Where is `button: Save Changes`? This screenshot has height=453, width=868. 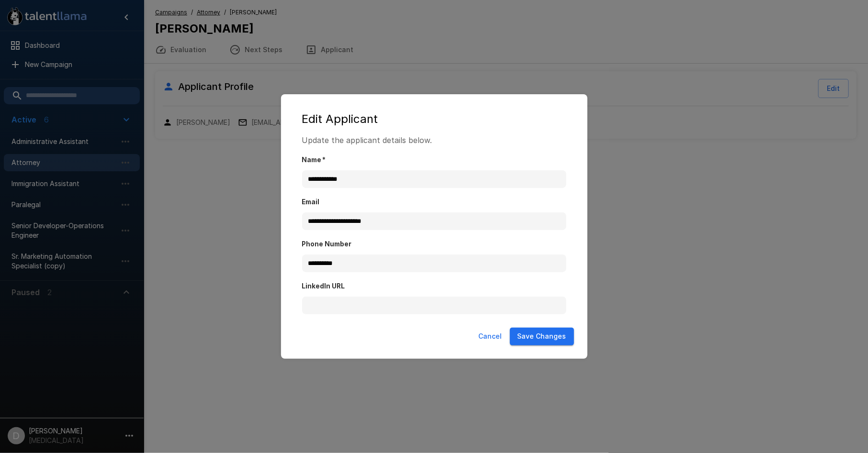
button: Save Changes is located at coordinates (542, 337).